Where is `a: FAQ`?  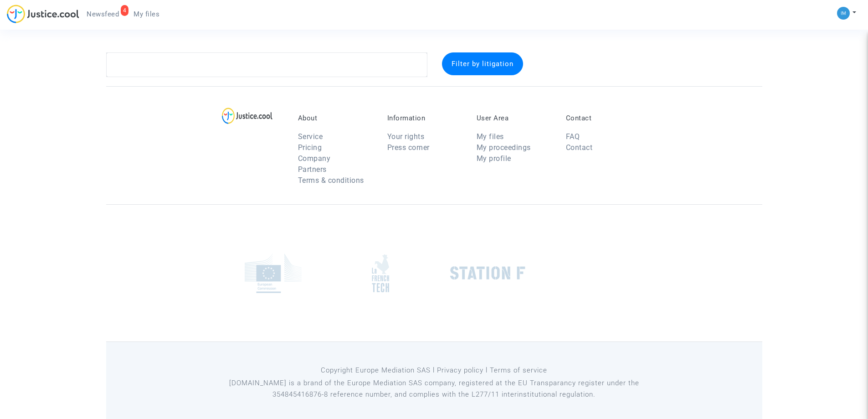
a: FAQ is located at coordinates (572, 136).